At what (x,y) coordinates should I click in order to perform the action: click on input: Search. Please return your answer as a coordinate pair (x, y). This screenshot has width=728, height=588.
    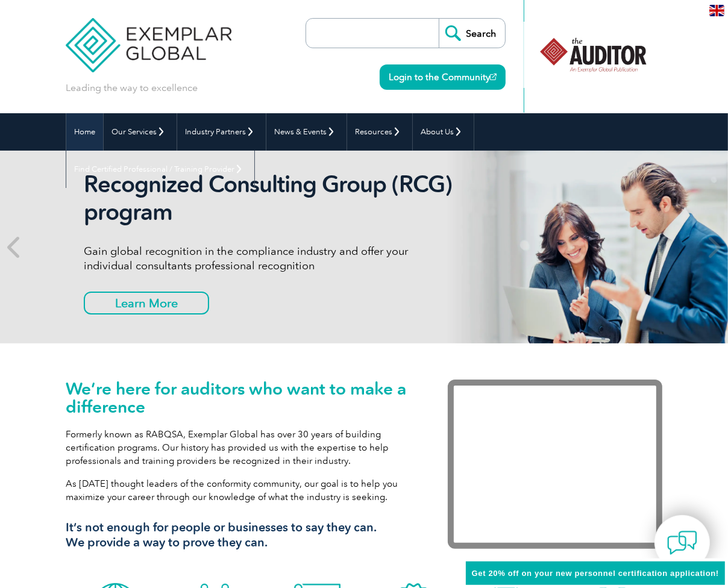
    Looking at the image, I should click on (472, 33).